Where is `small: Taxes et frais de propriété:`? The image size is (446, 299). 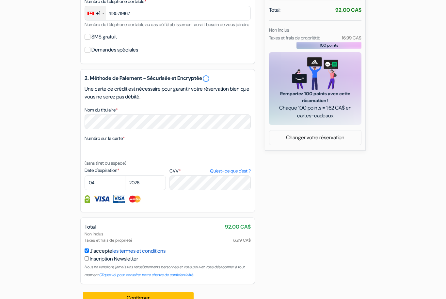
small: Taxes et frais de propriété: is located at coordinates (294, 38).